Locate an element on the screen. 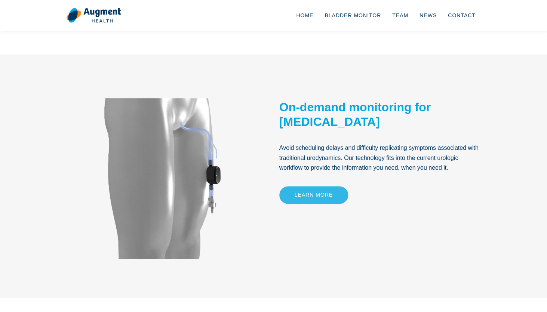  img: logo is located at coordinates (94, 15).